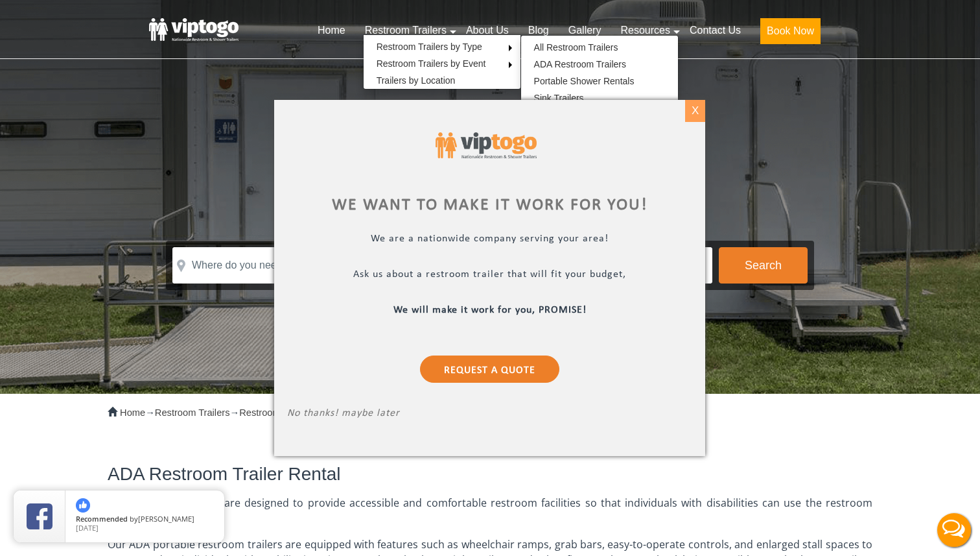 The image size is (980, 556). What do you see at coordinates (490, 369) in the screenshot?
I see `a: Request a Quote` at bounding box center [490, 369].